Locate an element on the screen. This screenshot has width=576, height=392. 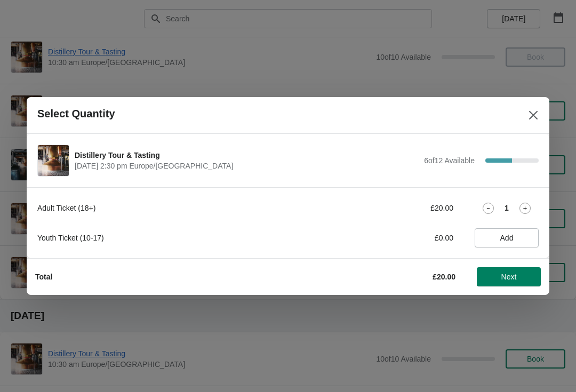
div: Youth Ticket (10-17) is located at coordinates (185, 238).